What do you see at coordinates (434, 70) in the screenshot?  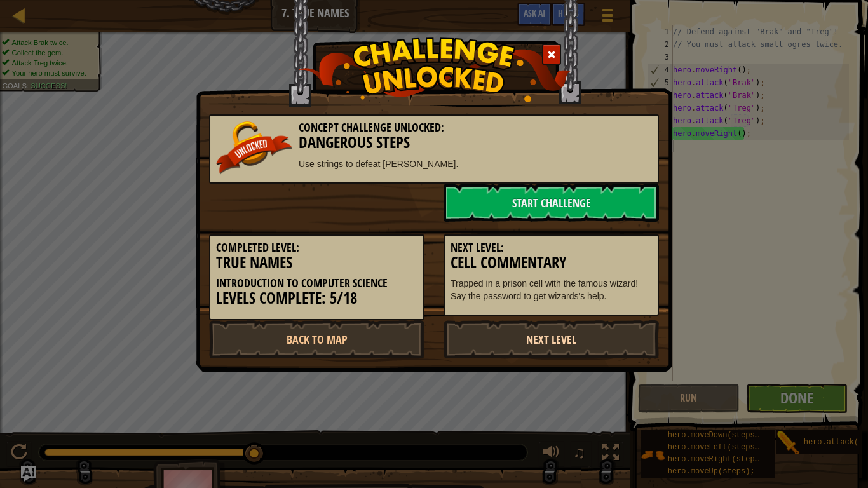 I see `img: challenge_unlocked.png` at bounding box center [434, 70].